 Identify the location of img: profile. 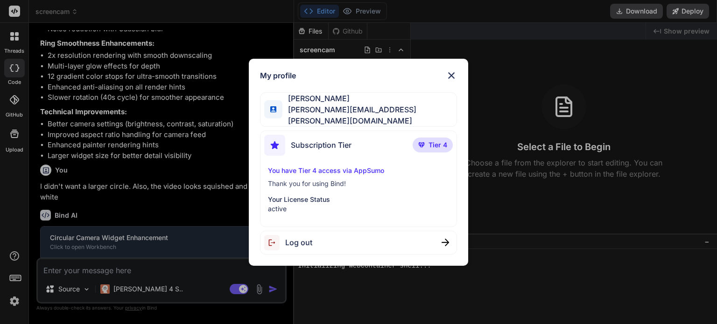
(273, 109).